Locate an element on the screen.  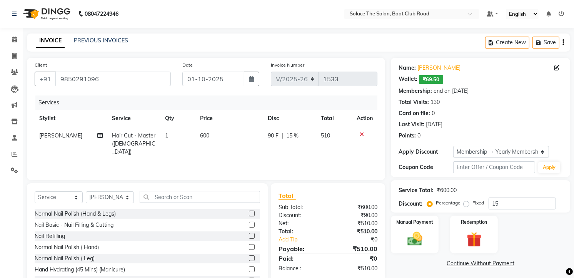
span: Total is located at coordinates (288, 196).